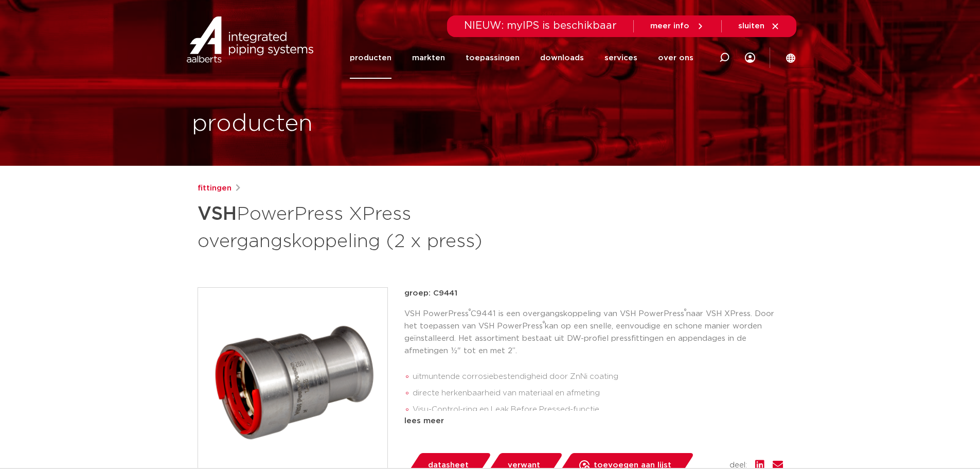 The height and width of the screenshot is (469, 980). I want to click on p: groep: C9441, so click(593, 294).